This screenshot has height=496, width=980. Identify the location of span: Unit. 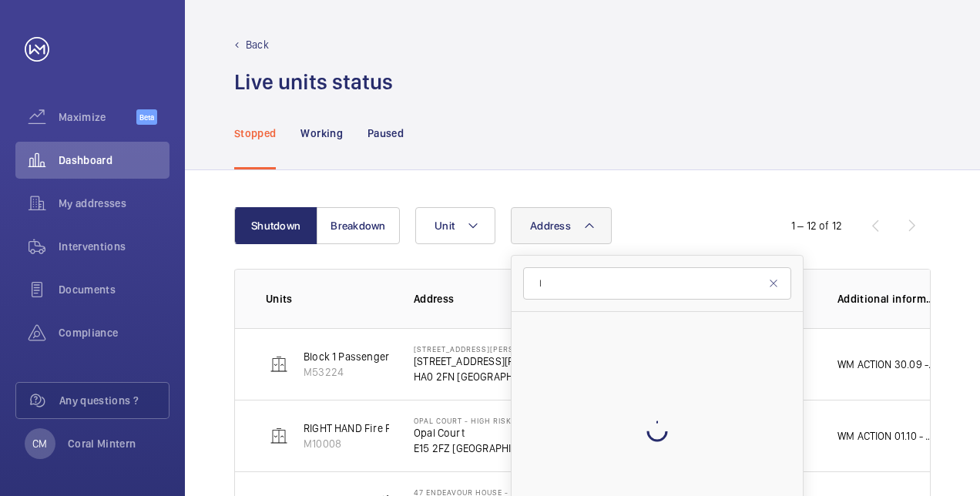
(444, 226).